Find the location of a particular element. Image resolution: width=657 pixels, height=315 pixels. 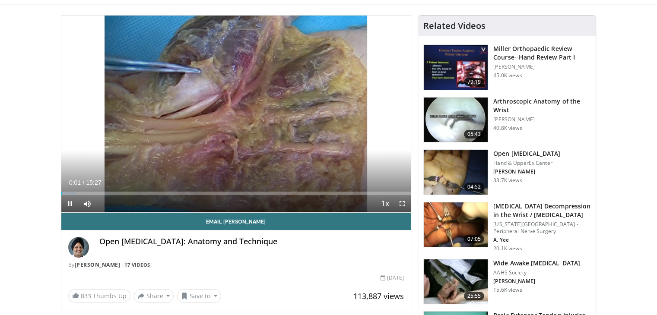

p: 33.7K views is located at coordinates (507, 180).